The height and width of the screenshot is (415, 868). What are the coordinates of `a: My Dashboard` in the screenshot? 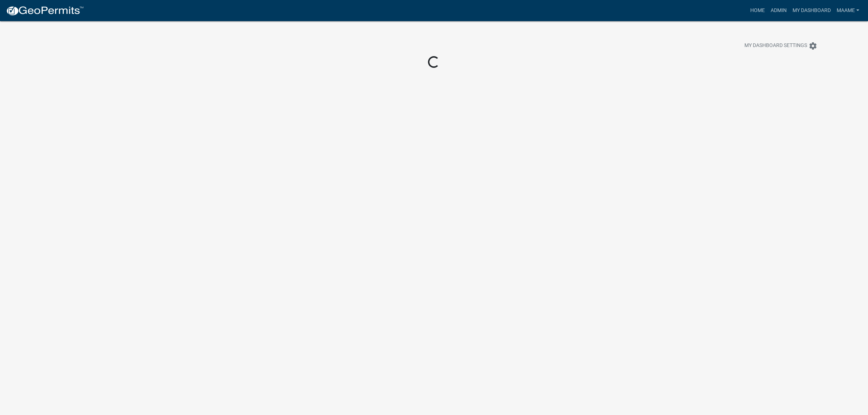 It's located at (811, 11).